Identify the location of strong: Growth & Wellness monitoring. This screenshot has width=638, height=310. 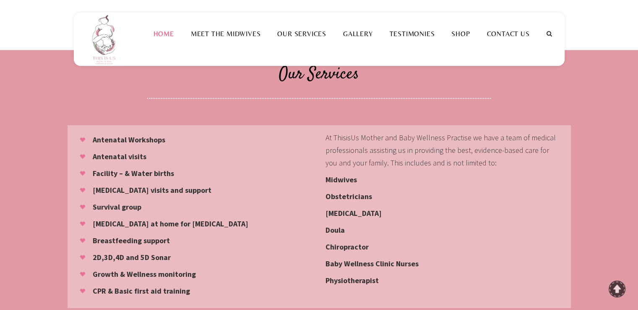
(144, 274).